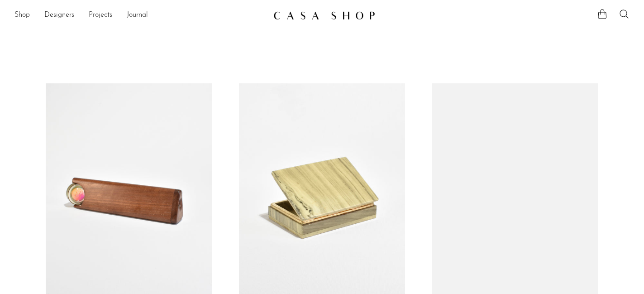 The image size is (644, 294). I want to click on a: Shop, so click(22, 15).